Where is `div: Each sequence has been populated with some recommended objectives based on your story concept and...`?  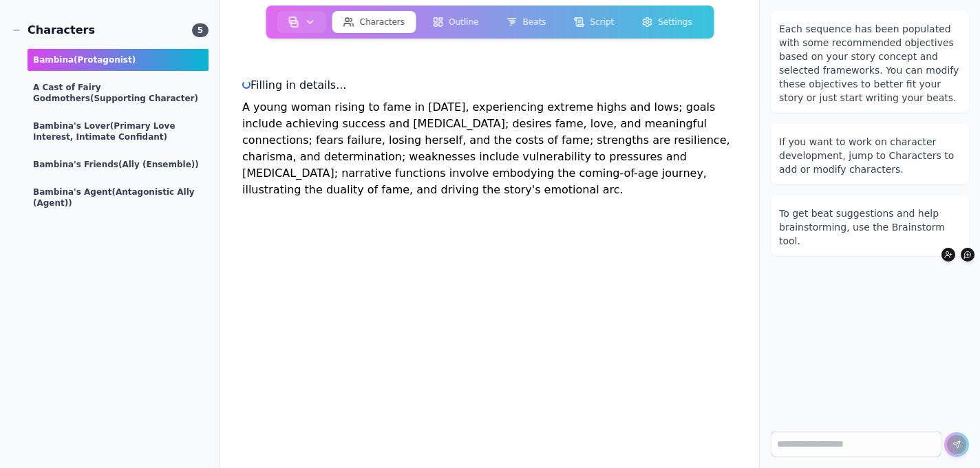
div: Each sequence has been populated with some recommended objectives based on your story concept and... is located at coordinates (869, 64).